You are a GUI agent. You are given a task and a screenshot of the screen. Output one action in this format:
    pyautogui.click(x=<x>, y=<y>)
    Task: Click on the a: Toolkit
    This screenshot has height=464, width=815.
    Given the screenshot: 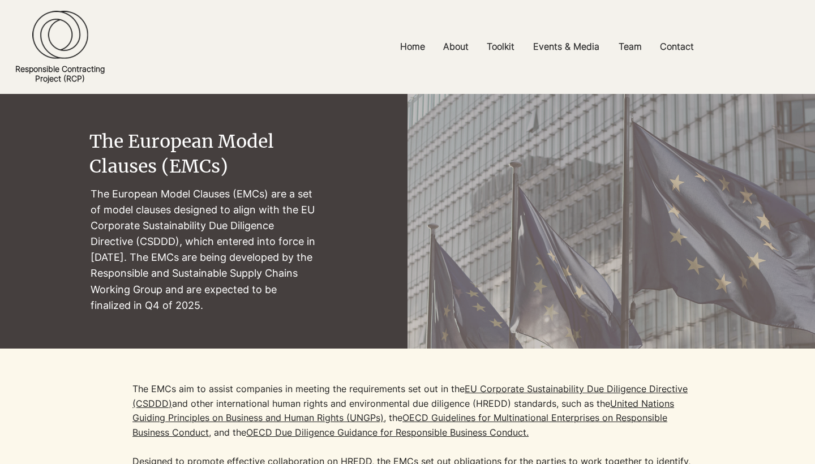 What is the action you would take?
    pyautogui.click(x=501, y=46)
    